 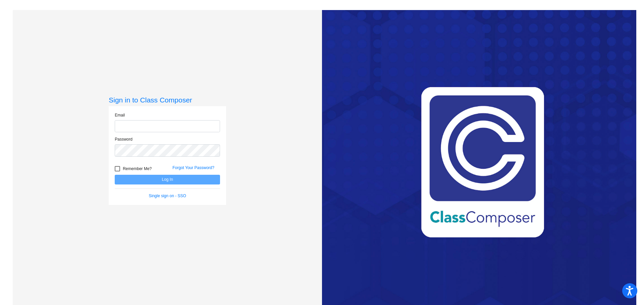 What do you see at coordinates (123, 139) in the screenshot?
I see `label: Password` at bounding box center [123, 139].